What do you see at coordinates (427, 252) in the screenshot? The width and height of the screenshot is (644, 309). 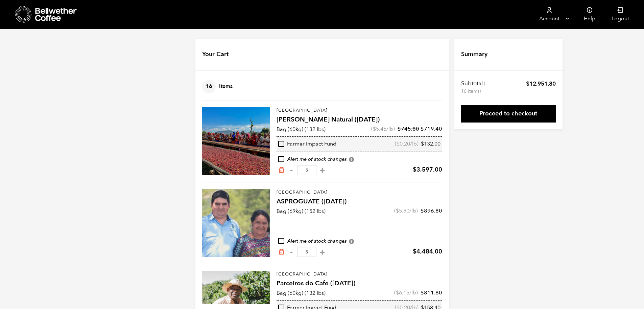 I see `bdi: 4,484.00` at bounding box center [427, 252].